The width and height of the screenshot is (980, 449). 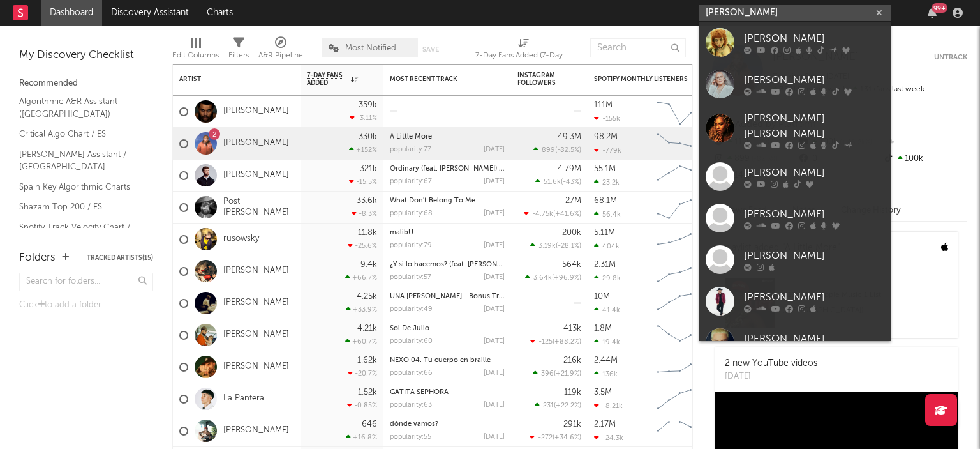 What do you see at coordinates (362, 245) in the screenshot?
I see `div: -25.6 %` at bounding box center [362, 245].